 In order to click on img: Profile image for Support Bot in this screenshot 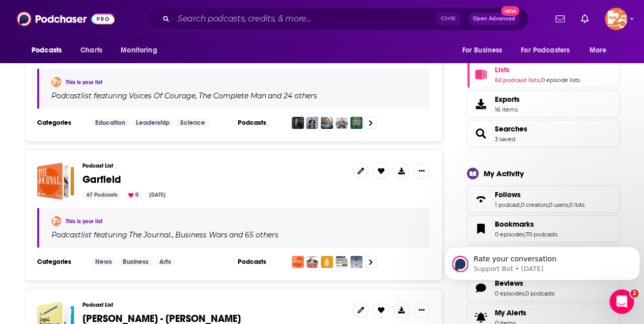, I will do `click(19, 39)`.